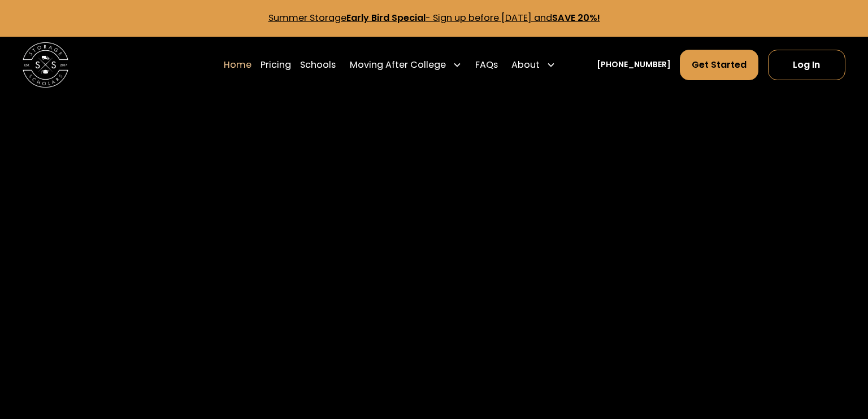 The height and width of the screenshot is (419, 868). What do you see at coordinates (486, 65) in the screenshot?
I see `a: FAQs` at bounding box center [486, 65].